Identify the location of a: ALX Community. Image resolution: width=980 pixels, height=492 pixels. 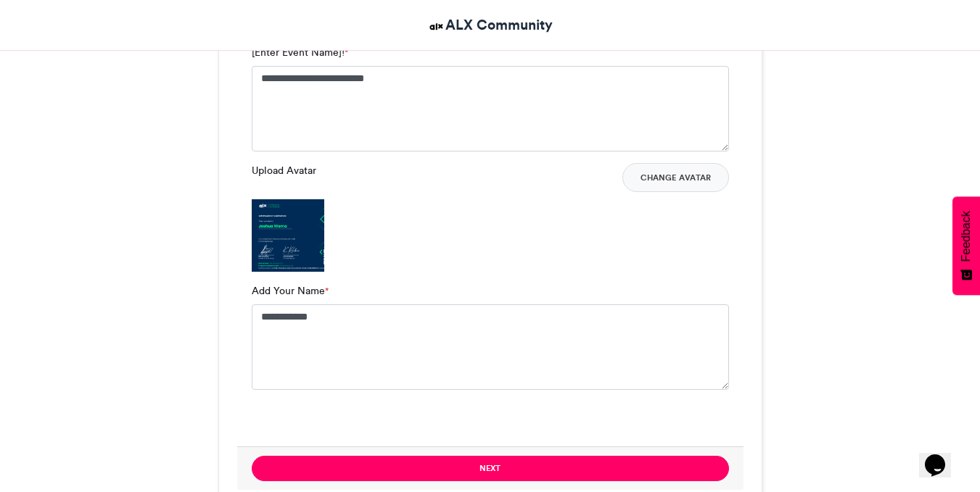
(489, 25).